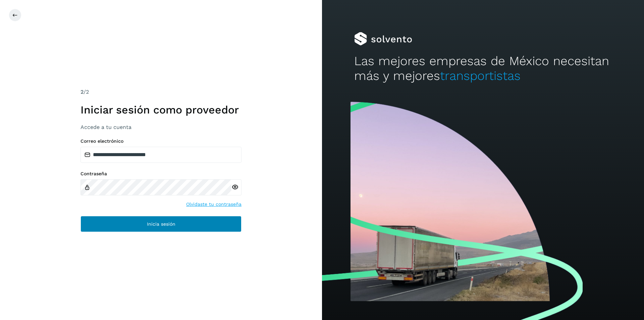 This screenshot has height=320, width=644. What do you see at coordinates (161, 92) in the screenshot?
I see `div: /2` at bounding box center [161, 92].